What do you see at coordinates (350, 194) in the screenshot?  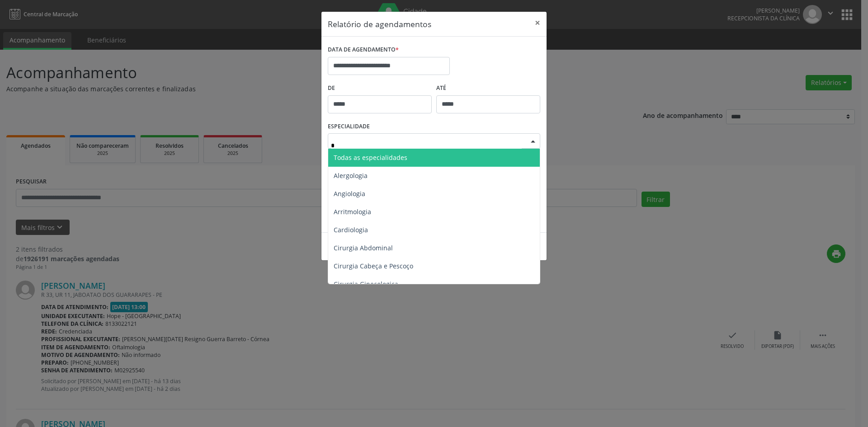 I see `span: Angiologia` at bounding box center [350, 194].